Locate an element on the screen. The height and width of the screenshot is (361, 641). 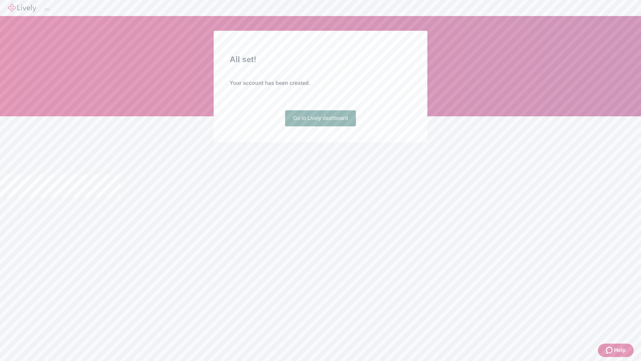
span: Help is located at coordinates (620, 350).